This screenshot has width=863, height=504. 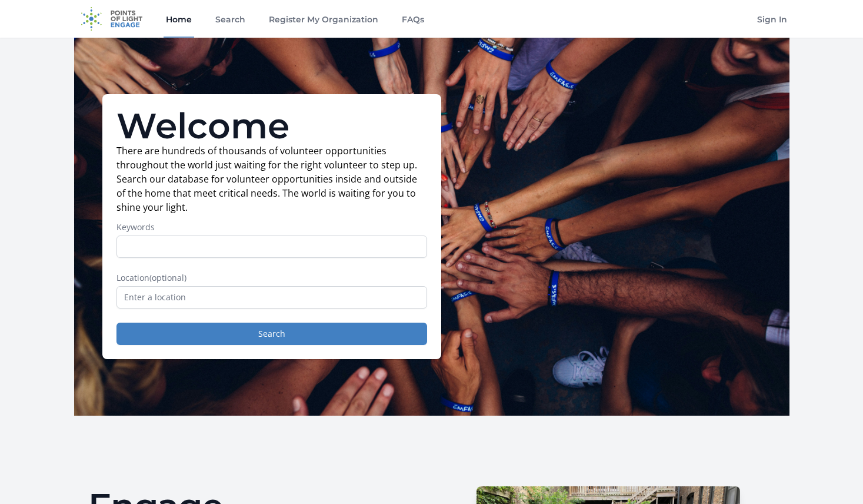 I want to click on button: Search, so click(x=272, y=334).